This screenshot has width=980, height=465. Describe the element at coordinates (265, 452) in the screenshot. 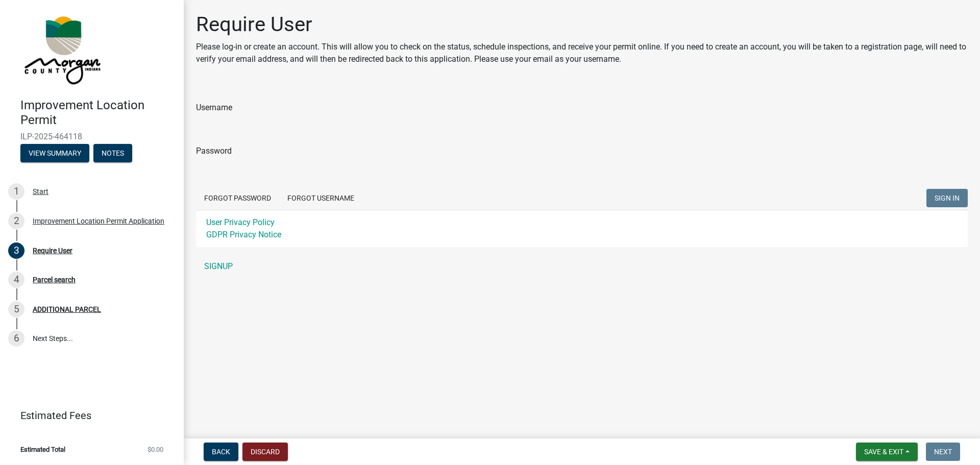

I see `button: Discard` at that location.